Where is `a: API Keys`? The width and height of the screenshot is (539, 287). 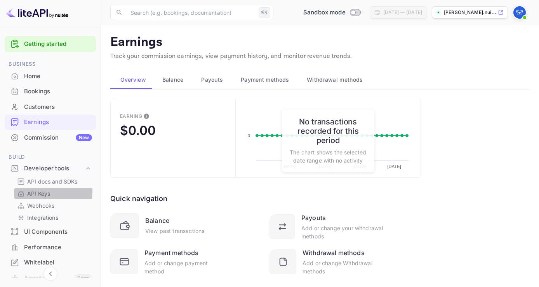
a: API Keys is located at coordinates (53, 193).